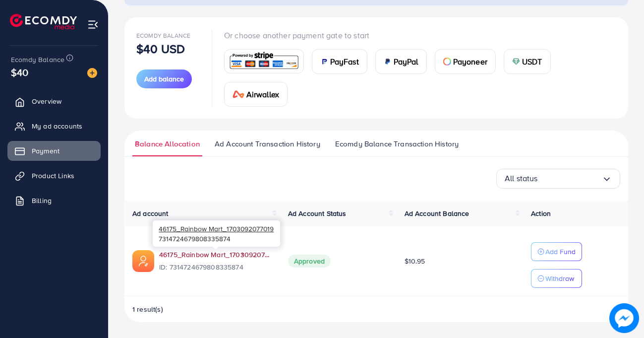 The height and width of the screenshot is (338, 644). What do you see at coordinates (44, 21) in the screenshot?
I see `img: logo` at bounding box center [44, 21].